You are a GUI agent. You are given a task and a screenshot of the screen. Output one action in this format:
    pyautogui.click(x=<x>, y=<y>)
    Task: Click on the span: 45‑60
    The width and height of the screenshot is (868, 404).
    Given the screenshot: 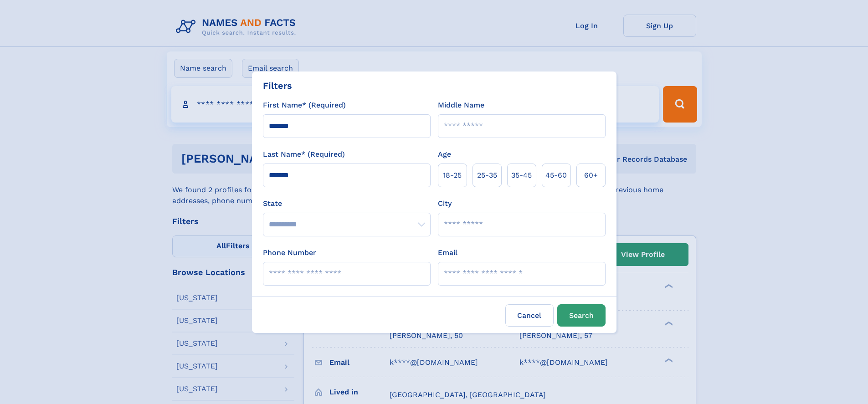 What is the action you would take?
    pyautogui.click(x=556, y=175)
    